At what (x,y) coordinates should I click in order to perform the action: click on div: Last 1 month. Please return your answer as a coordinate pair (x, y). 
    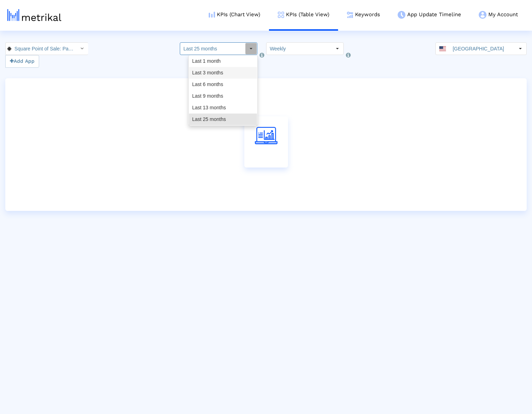
    Looking at the image, I should click on (223, 61).